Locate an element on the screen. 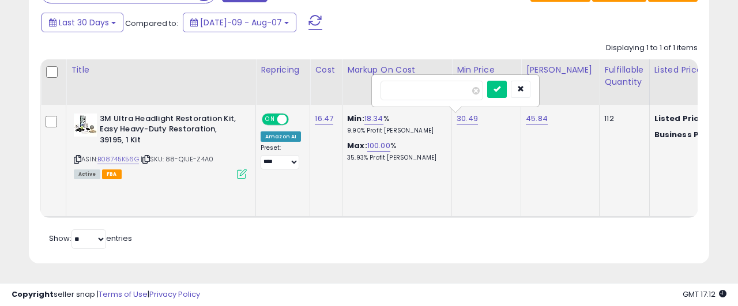 The height and width of the screenshot is (306, 738). th: The percentage added to the cost of goods (COGS) that forms the calculator for Min & Max prices. is located at coordinates (398, 82).